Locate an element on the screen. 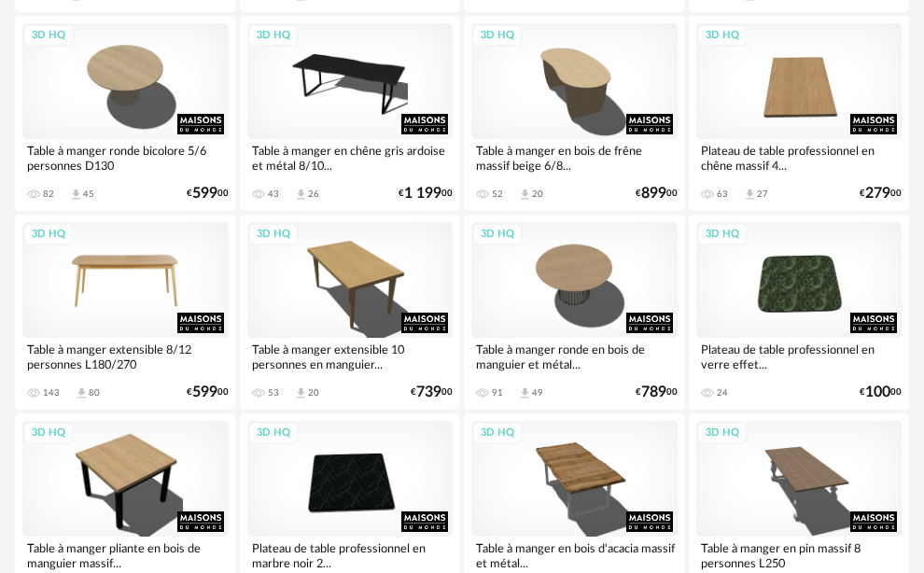 The height and width of the screenshot is (573, 924). span: 100 is located at coordinates (877, 392).